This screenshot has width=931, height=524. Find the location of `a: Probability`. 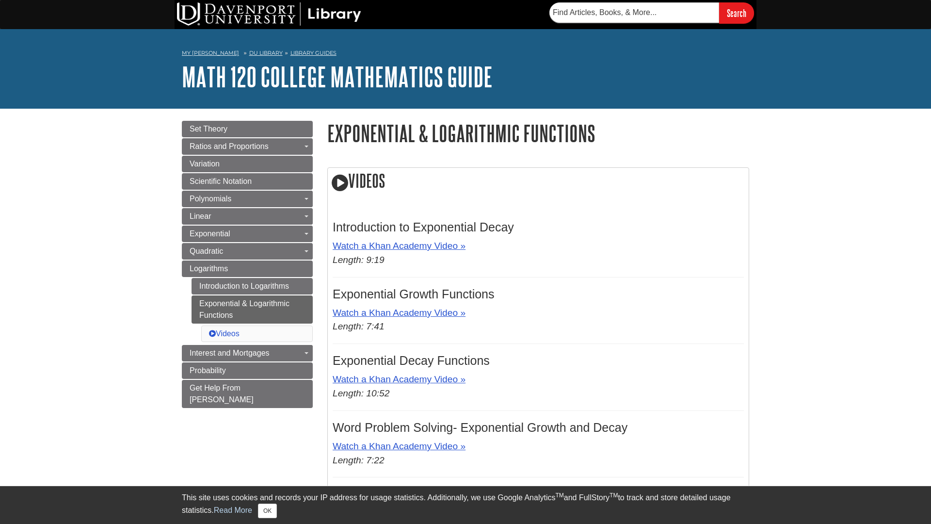

a: Probability is located at coordinates (247, 371).